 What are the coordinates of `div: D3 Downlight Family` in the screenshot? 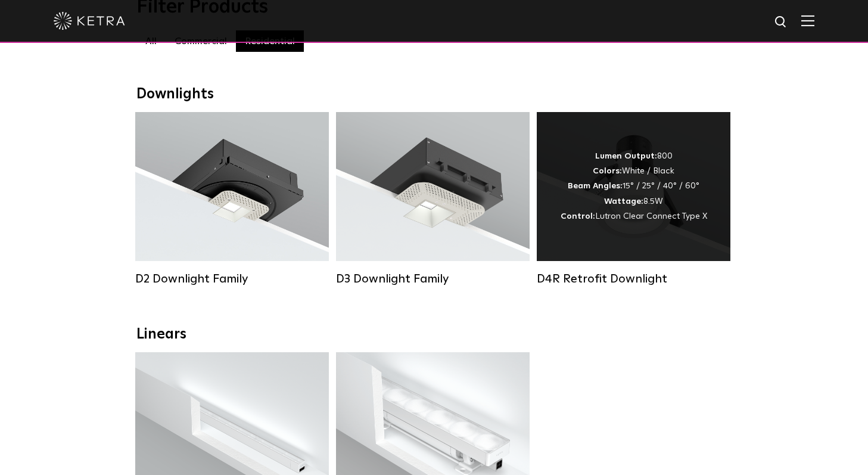 It's located at (433, 279).